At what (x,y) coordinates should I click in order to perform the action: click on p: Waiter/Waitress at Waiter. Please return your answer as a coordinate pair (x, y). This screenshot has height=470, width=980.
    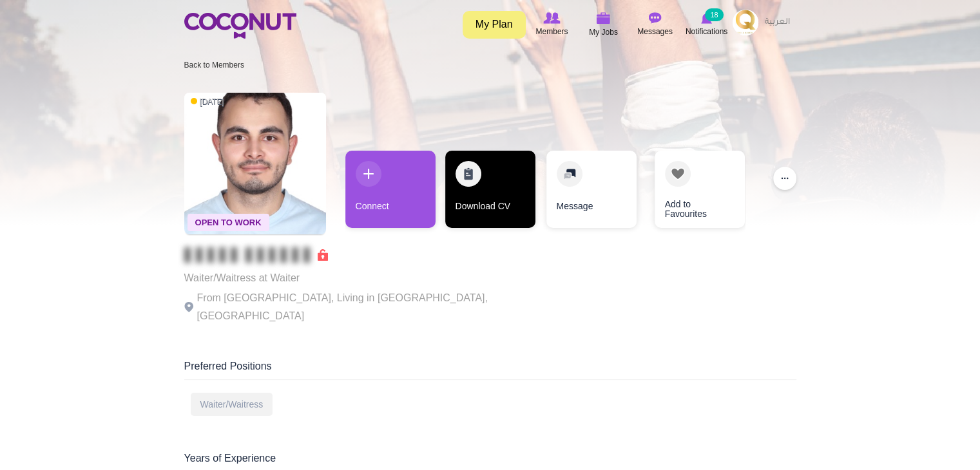
    Looking at the image, I should click on (362, 278).